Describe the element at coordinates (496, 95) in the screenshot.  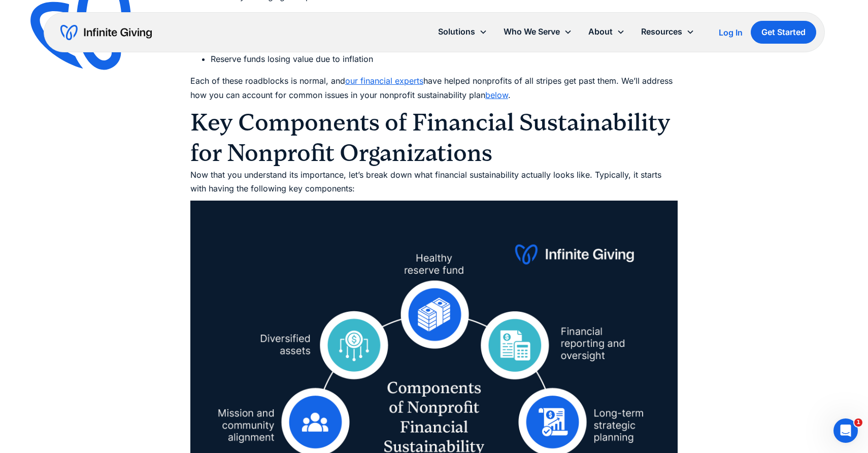
I see `a: below` at that location.